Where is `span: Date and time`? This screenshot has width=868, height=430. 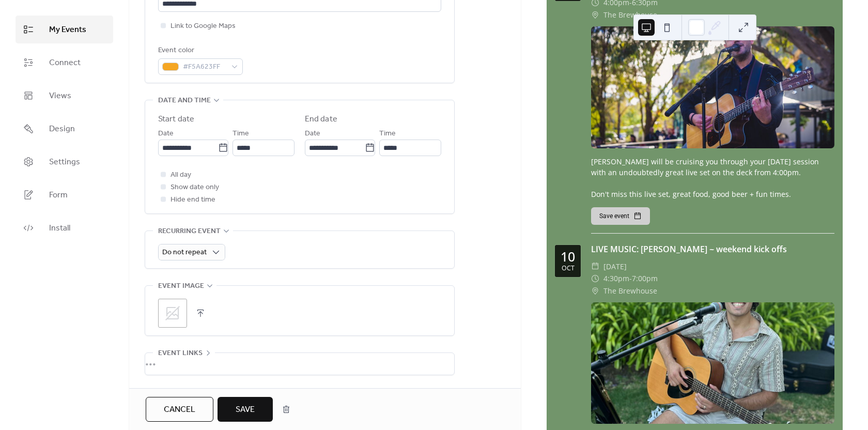
span: Date and time is located at coordinates (184, 101).